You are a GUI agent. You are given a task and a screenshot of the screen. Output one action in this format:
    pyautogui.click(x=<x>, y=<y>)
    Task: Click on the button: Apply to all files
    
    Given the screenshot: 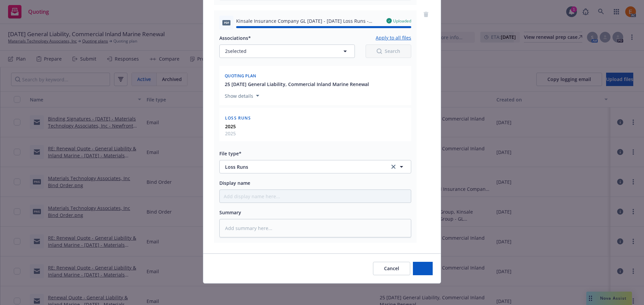 What is the action you would take?
    pyautogui.click(x=393, y=38)
    